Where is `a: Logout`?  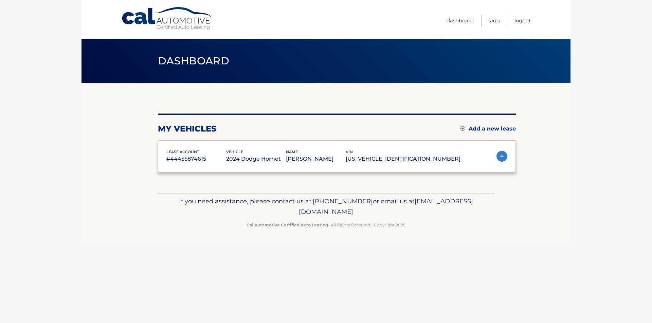 a: Logout is located at coordinates (522, 20).